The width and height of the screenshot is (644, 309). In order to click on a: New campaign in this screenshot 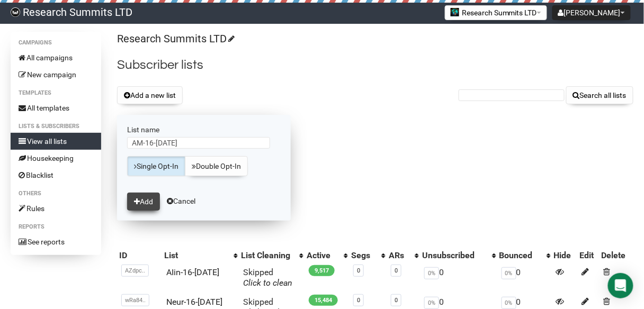, I will do `click(56, 75)`.